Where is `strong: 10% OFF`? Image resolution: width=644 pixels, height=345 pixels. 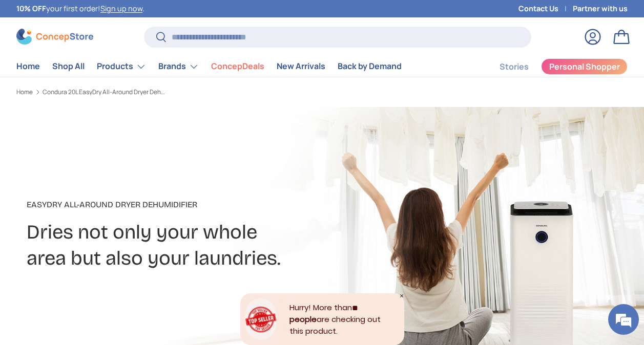 strong: 10% OFF is located at coordinates (31, 8).